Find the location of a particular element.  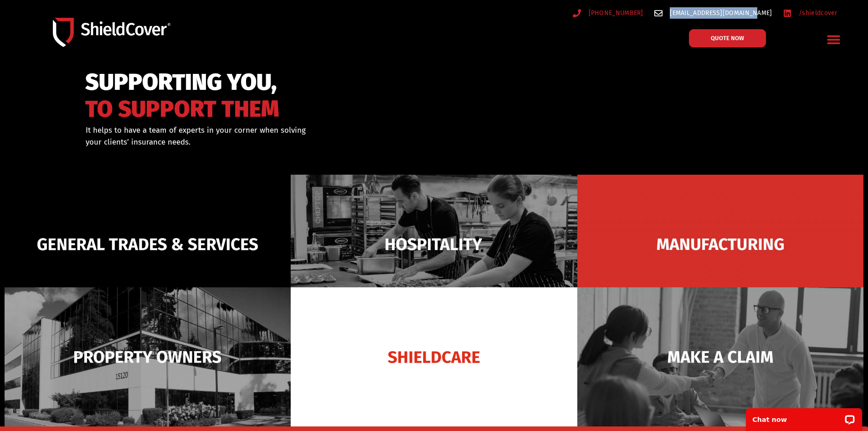

img: Shield-Cover-Underwriting-Australia-logo-full is located at coordinates (111, 32).